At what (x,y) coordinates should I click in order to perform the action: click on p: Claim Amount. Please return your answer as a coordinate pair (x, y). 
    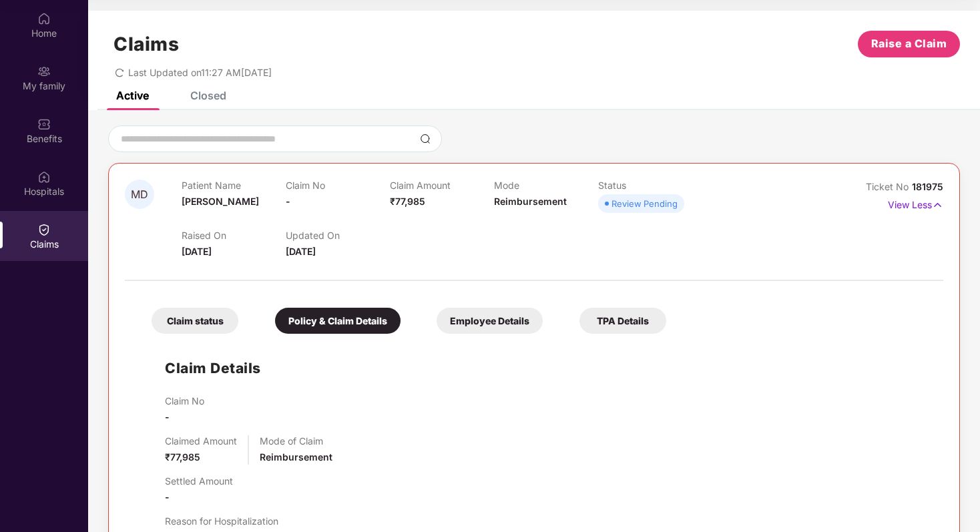
    Looking at the image, I should click on (442, 185).